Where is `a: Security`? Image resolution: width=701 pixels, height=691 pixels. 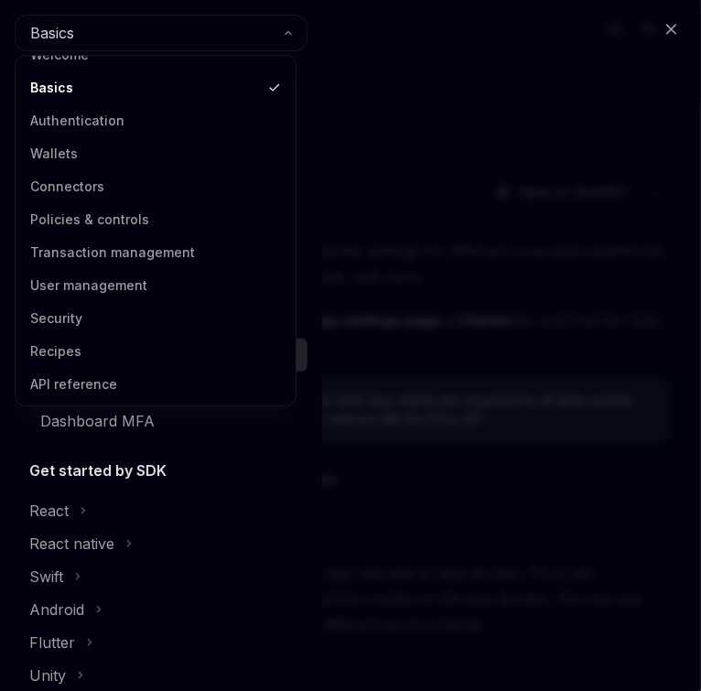
a: Security is located at coordinates (156, 318).